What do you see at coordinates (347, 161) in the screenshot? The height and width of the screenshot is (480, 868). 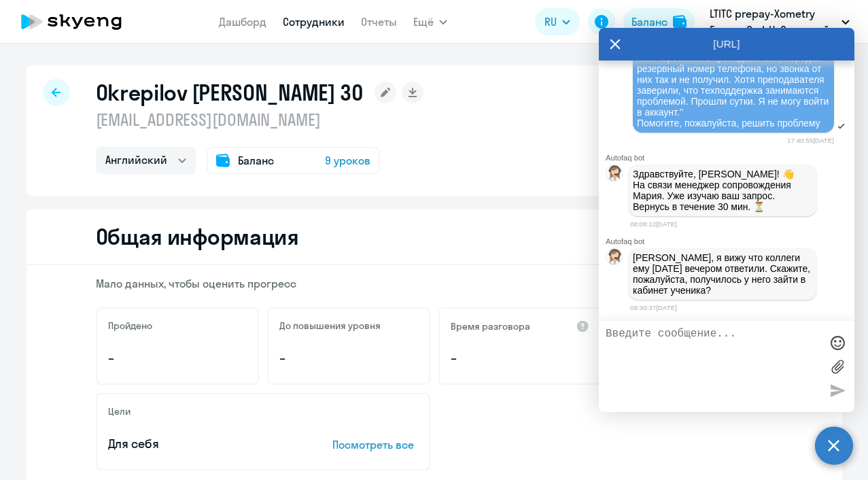 I see `span: 9 уроков` at bounding box center [347, 161].